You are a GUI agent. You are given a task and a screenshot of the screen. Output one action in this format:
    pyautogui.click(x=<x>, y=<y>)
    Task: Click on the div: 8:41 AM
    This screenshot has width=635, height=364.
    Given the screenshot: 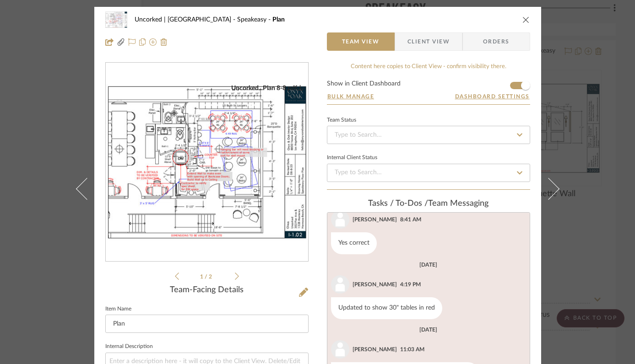 What is the action you would take?
    pyautogui.click(x=411, y=219)
    